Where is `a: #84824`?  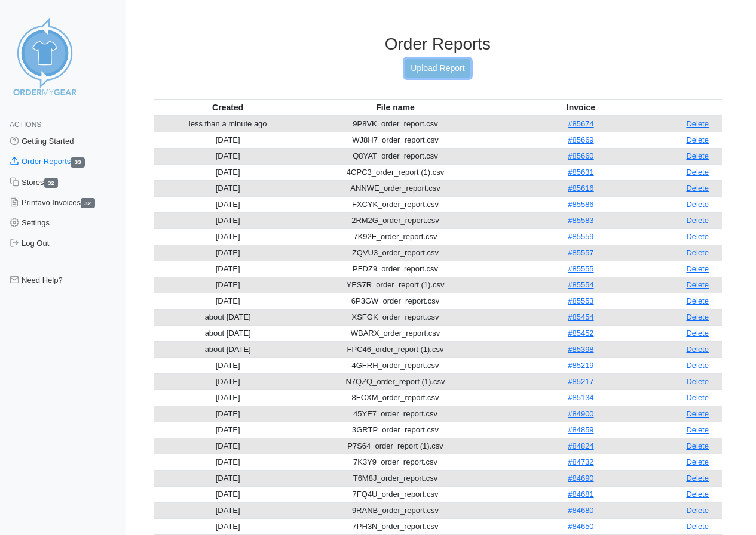
a: #84824 is located at coordinates (580, 446).